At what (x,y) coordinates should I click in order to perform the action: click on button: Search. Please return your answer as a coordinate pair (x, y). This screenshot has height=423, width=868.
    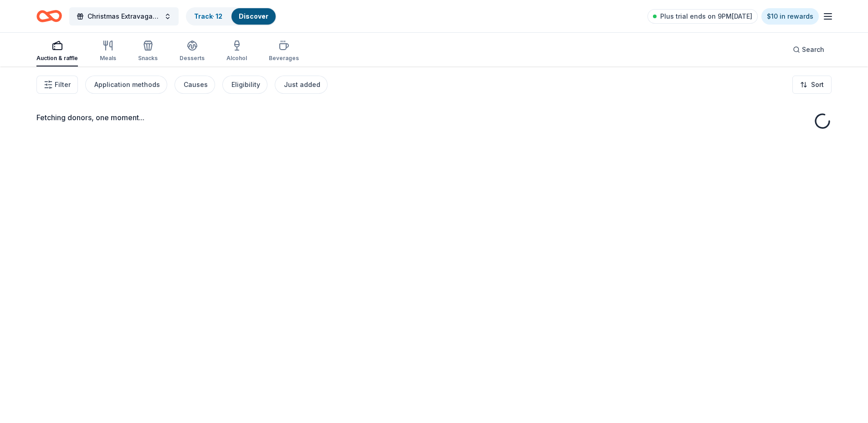
    Looking at the image, I should click on (808, 49).